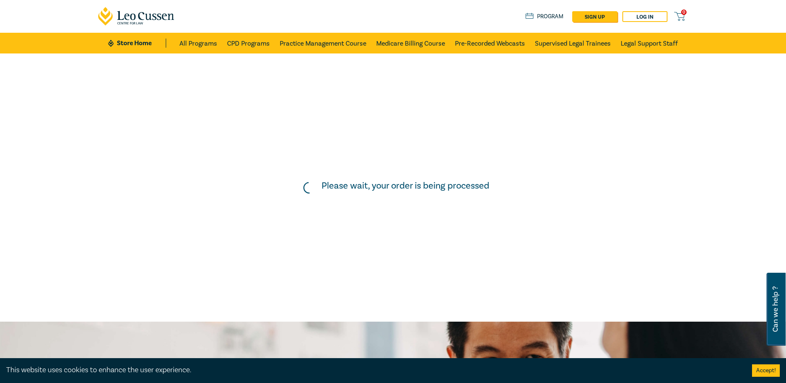  Describe the element at coordinates (198, 43) in the screenshot. I see `a: All Programs` at that location.